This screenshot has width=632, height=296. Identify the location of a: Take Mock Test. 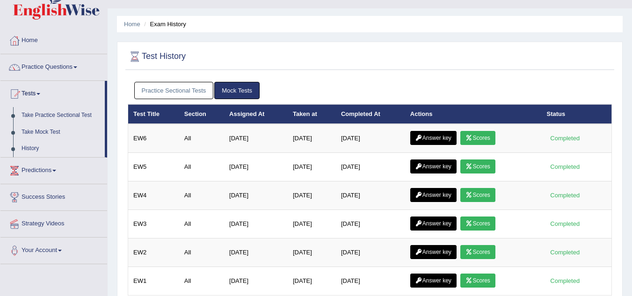
(61, 132).